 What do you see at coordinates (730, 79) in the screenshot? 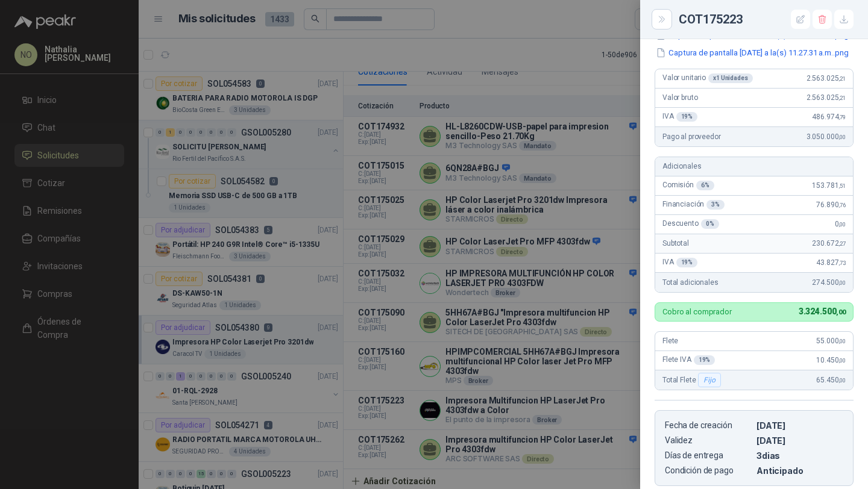
I see `div: x 1 Unidades` at bounding box center [730, 79].